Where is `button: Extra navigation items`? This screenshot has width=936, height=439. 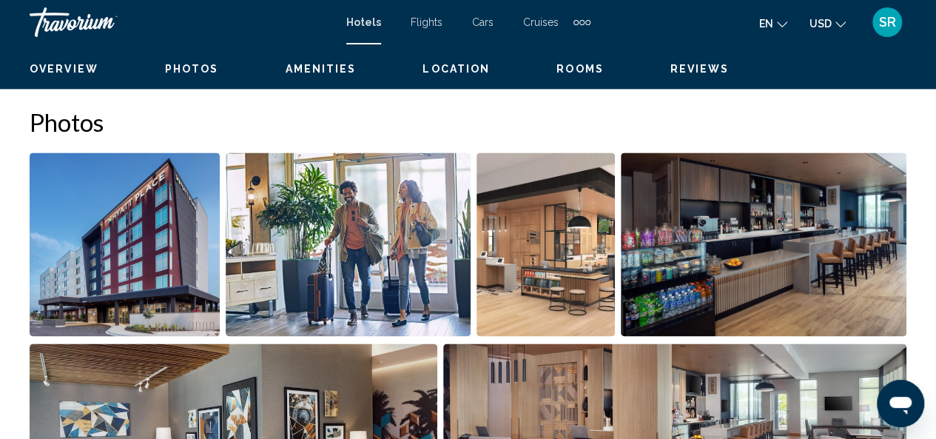
button: Extra navigation items is located at coordinates (581, 22).